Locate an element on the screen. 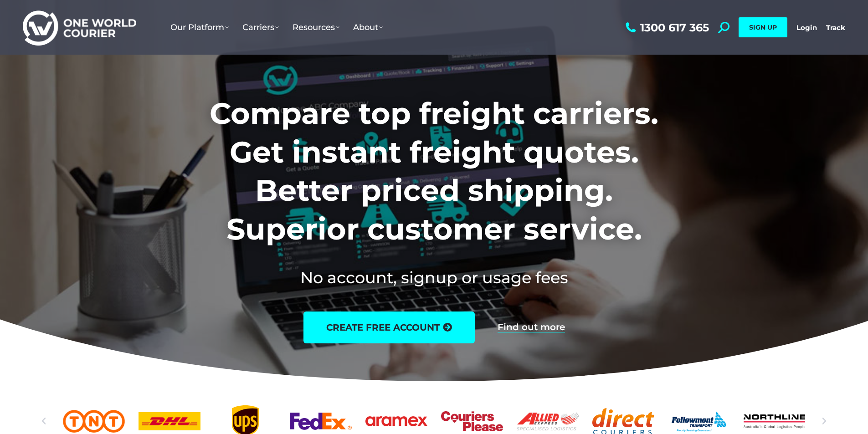 The image size is (868, 434). a: SIGN UP is located at coordinates (763, 27).